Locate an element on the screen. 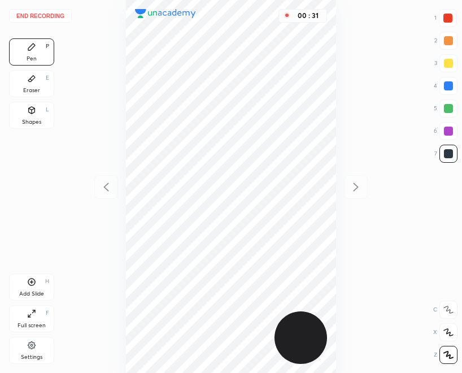  div: E is located at coordinates (47, 78).